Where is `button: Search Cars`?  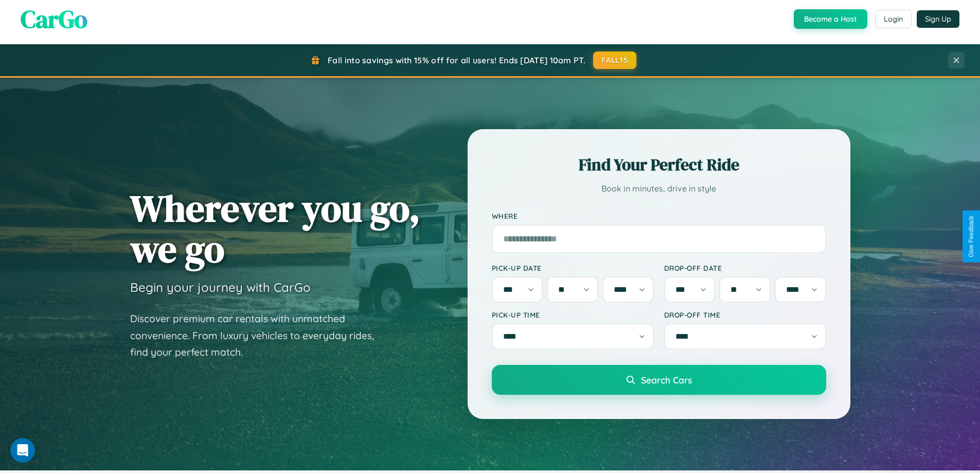 button: Search Cars is located at coordinates (659, 380).